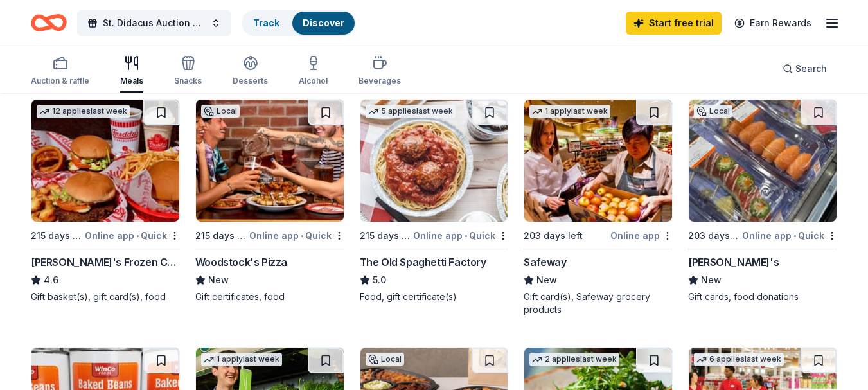 This screenshot has height=390, width=868. I want to click on div: Food, gift certificate(s), so click(434, 297).